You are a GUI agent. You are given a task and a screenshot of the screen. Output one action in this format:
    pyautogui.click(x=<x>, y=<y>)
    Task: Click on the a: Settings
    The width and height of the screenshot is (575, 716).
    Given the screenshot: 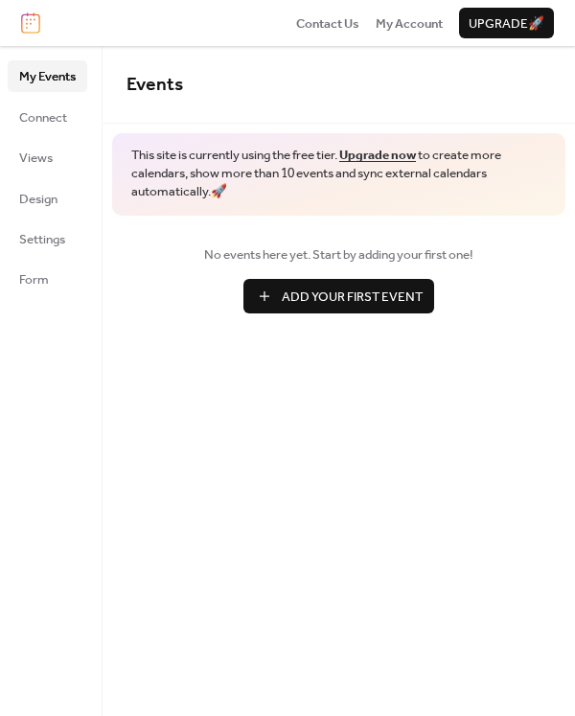 What is the action you would take?
    pyautogui.click(x=47, y=239)
    